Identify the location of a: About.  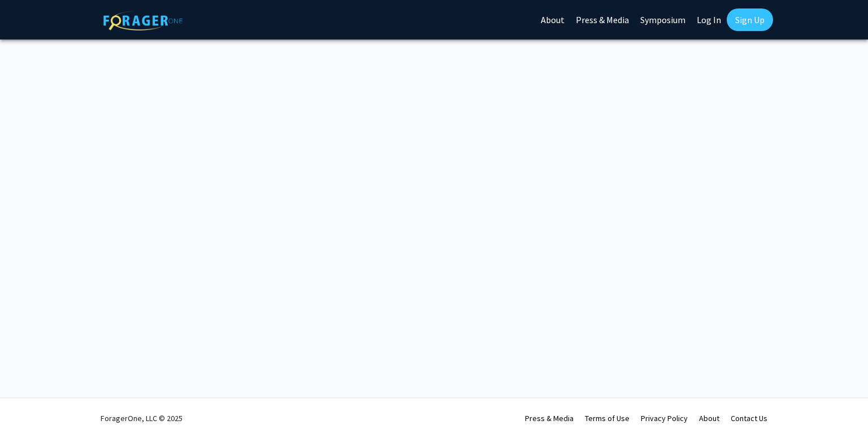
(709, 418).